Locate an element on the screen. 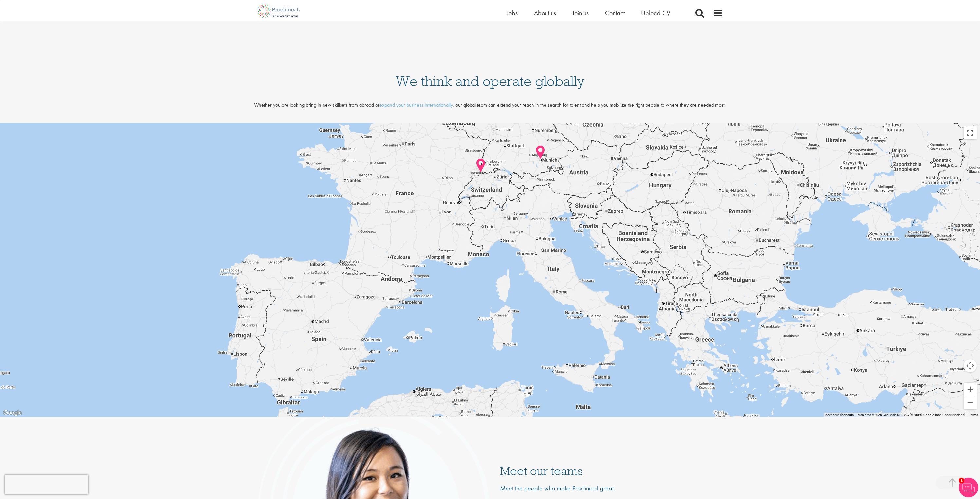 Image resolution: width=980 pixels, height=499 pixels. button: Map camera controls is located at coordinates (970, 366).